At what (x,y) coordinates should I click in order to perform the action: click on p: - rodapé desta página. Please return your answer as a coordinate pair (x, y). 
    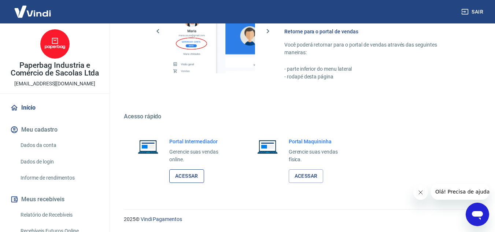
    Looking at the image, I should click on (372, 77).